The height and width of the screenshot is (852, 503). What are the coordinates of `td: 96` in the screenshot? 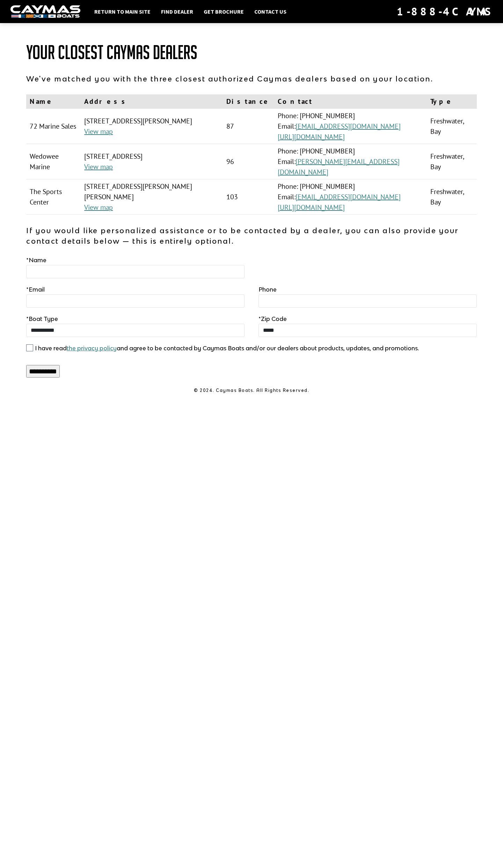 It's located at (249, 162).